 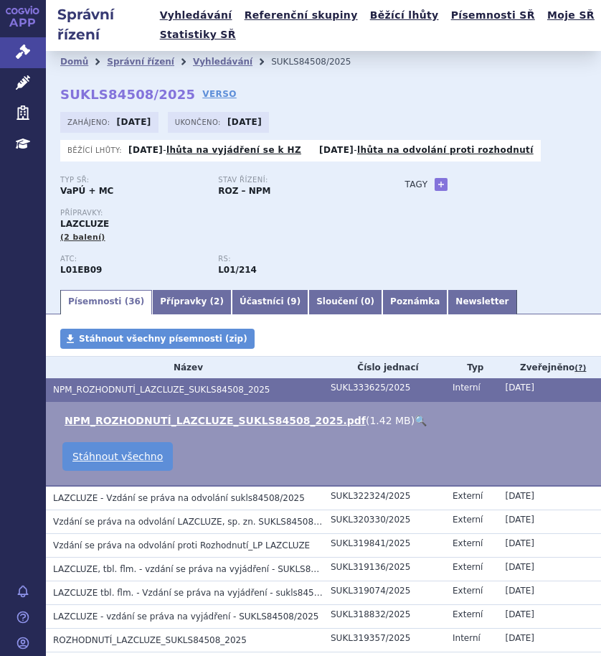 What do you see at coordinates (385, 367) in the screenshot?
I see `th: Číslo jednací` at bounding box center [385, 367].